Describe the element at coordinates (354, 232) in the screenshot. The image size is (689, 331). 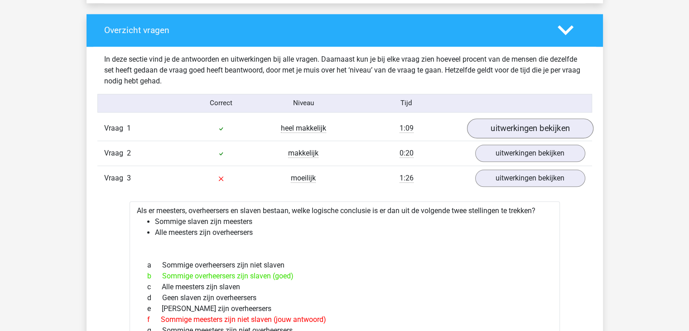
I see `li: Alle meesters zijn overheersers` at that location.